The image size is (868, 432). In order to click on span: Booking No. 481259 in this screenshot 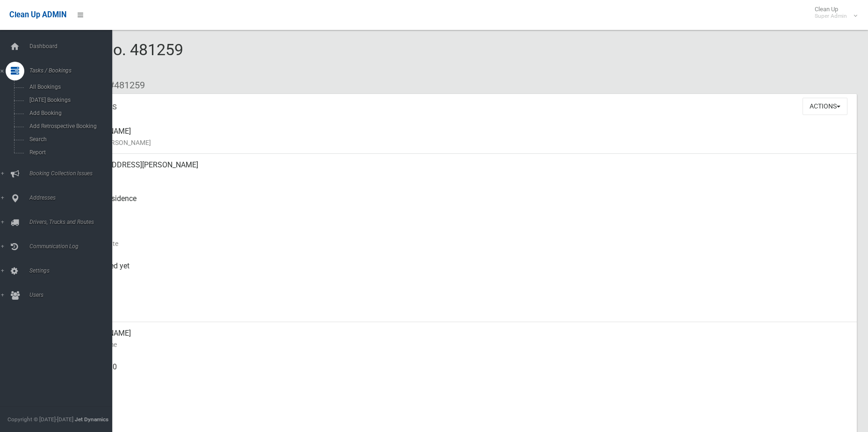, I will do `click(113, 58)`.